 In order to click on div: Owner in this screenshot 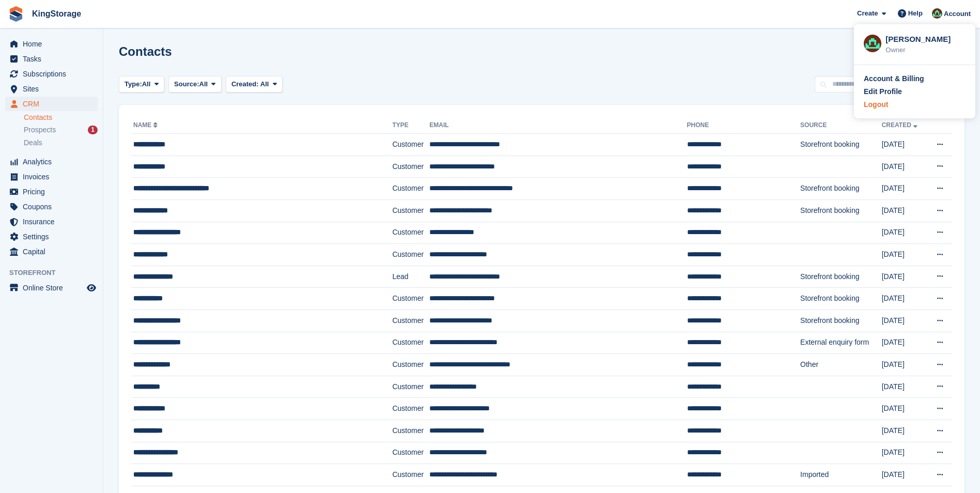, I will do `click(925, 50)`.